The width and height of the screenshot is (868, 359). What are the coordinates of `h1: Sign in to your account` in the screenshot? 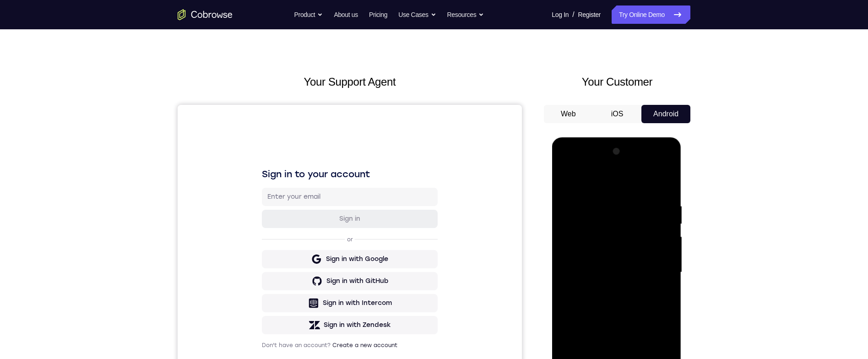 It's located at (172, 69).